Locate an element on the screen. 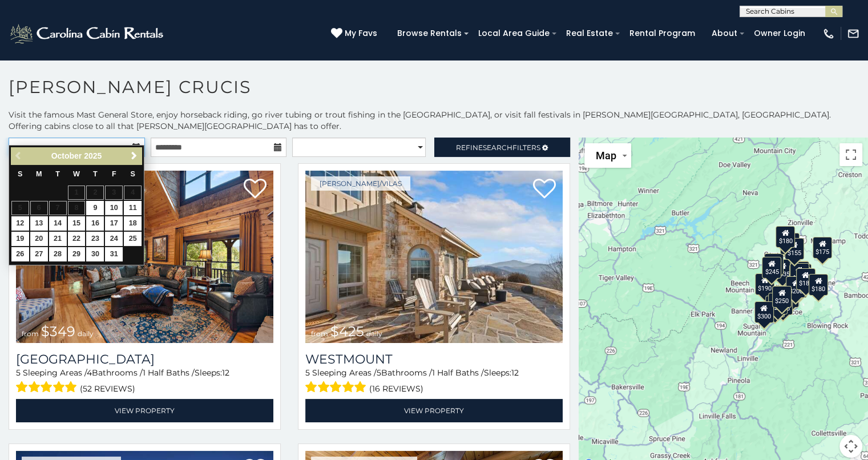 The height and width of the screenshot is (460, 868). a: About is located at coordinates (724, 33).